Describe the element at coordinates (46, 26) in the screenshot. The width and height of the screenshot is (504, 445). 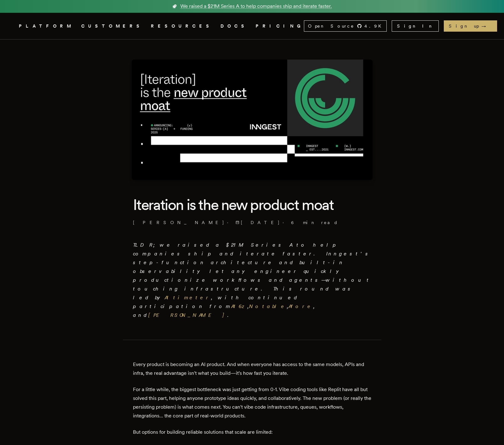
I see `span: PLATFORM` at that location.